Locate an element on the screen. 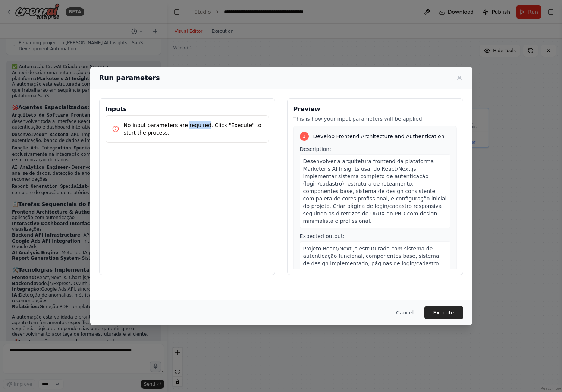 The height and width of the screenshot is (392, 562). p: This is how your input parameters will be applied: is located at coordinates (375, 119).